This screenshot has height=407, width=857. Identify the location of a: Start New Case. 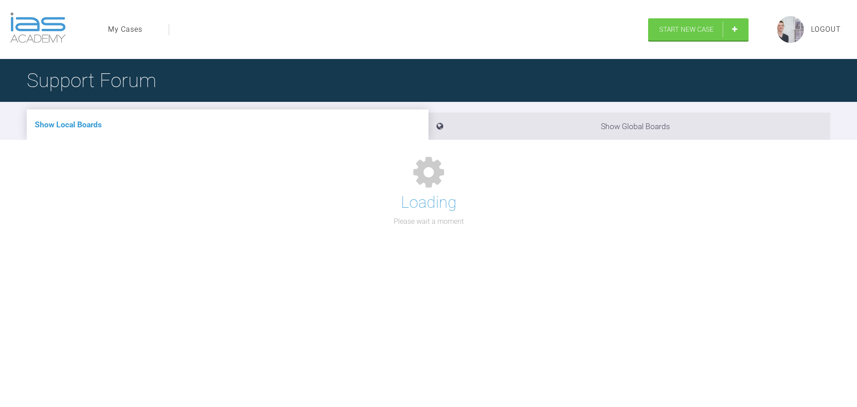
(698, 29).